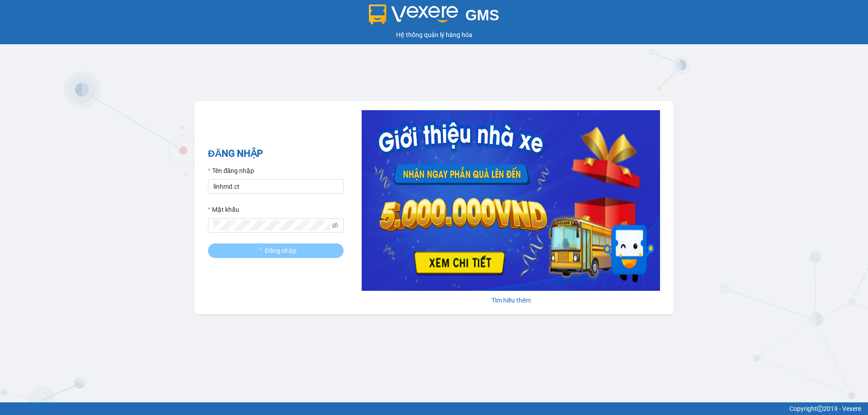  What do you see at coordinates (434, 17) in the screenshot?
I see `a: GMS` at bounding box center [434, 17].